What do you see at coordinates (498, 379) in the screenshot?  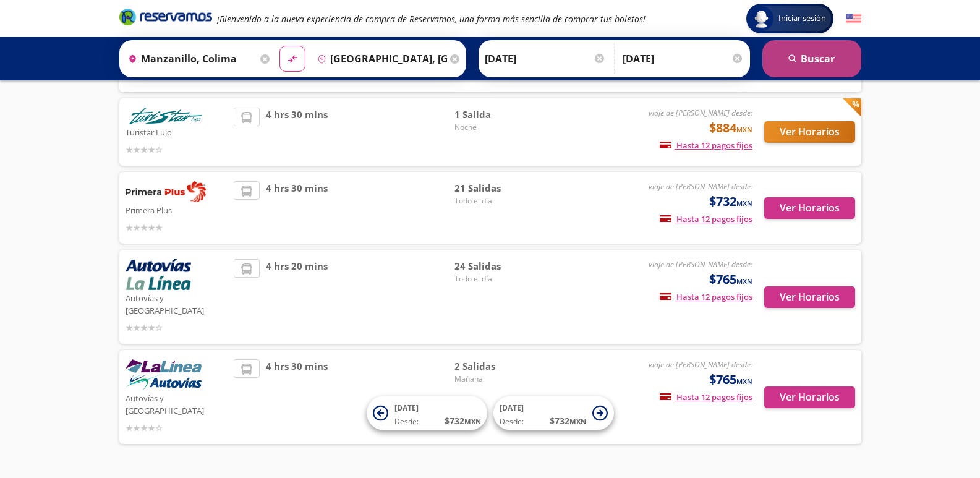 I see `span: Mañana` at bounding box center [498, 379].